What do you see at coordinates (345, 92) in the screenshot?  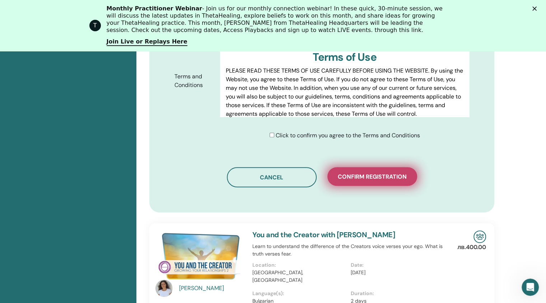 I see `p: PLEASE READ THESE TERMS OF USE CAREFULLY BEFORE USING THE WEBSITE. By using the Website, you agre...` at bounding box center [345, 92].